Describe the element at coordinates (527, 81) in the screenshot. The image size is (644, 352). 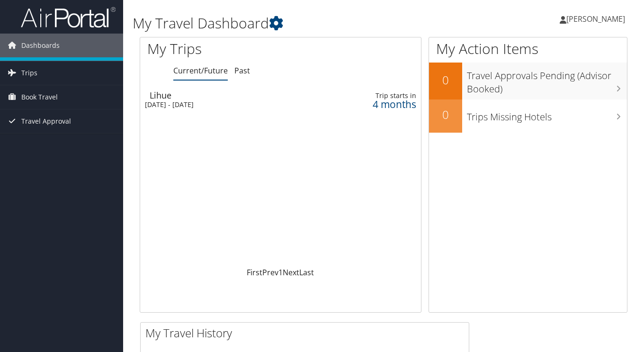
I see `a: 0Travel Approvals Pending (Advisor Booked)` at that location.